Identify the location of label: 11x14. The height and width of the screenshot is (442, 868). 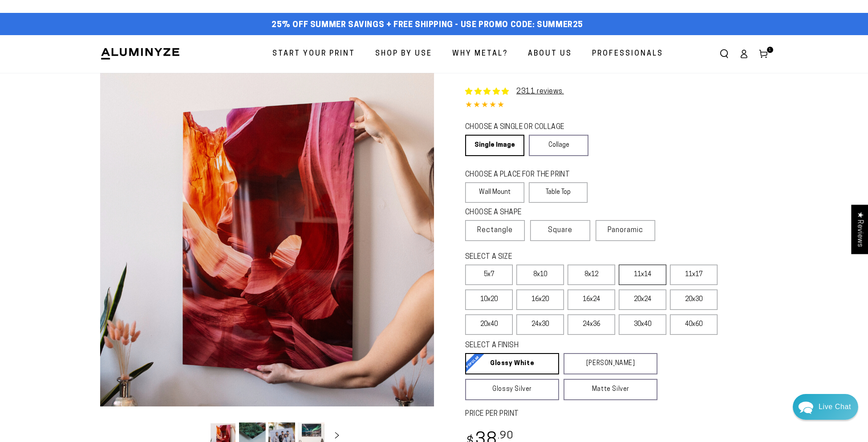
(643, 275).